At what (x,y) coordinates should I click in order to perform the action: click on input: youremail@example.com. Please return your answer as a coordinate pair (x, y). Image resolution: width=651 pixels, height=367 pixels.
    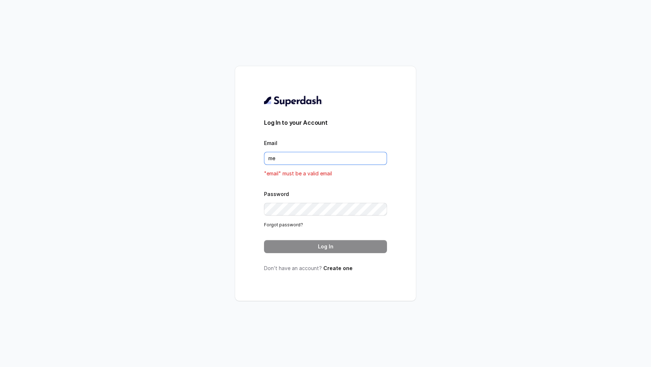
    Looking at the image, I should click on (325, 158).